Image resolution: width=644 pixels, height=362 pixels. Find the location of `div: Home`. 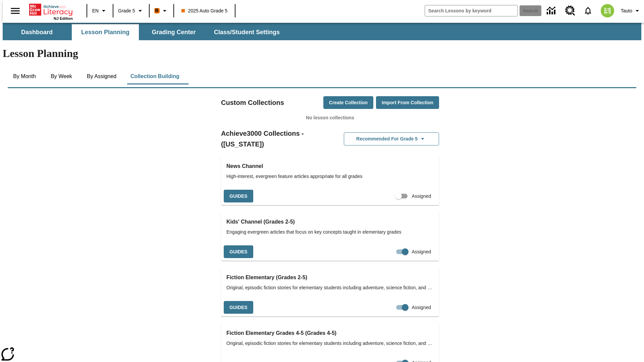

div: Home is located at coordinates (51, 12).